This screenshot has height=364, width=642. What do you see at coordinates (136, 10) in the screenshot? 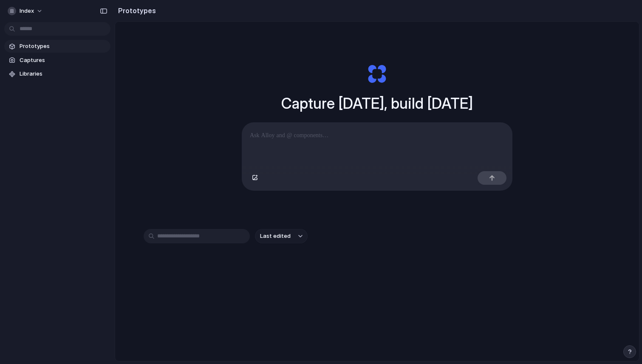
I see `h2: Prototypes` at bounding box center [136, 10].